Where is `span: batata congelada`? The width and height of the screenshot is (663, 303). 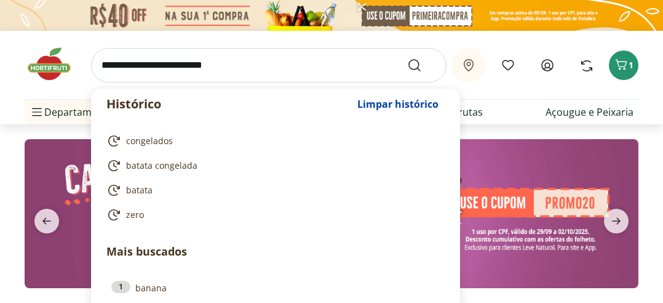
span: batata congelada is located at coordinates (162, 166).